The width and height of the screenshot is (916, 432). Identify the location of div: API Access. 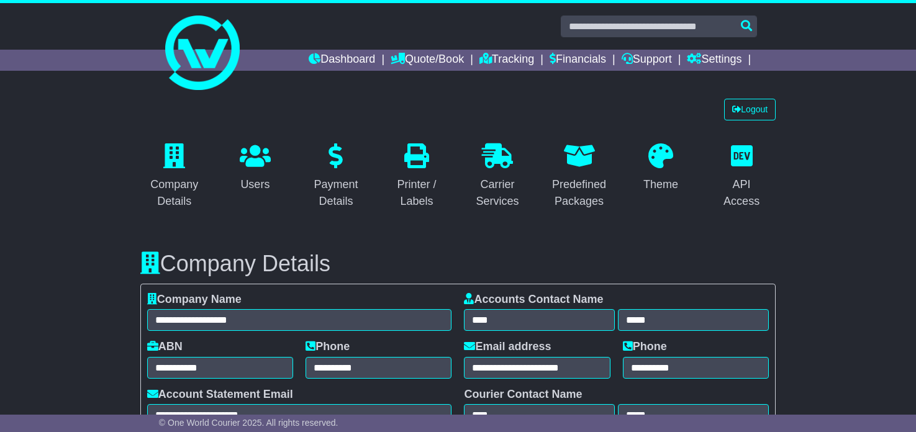
(741, 193).